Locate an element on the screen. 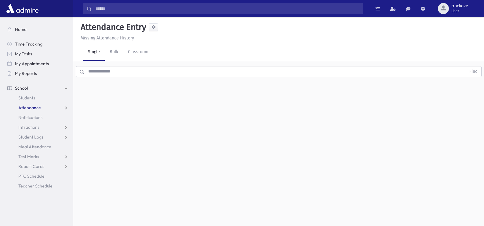  h5: Attendance Entry is located at coordinates (112, 27).